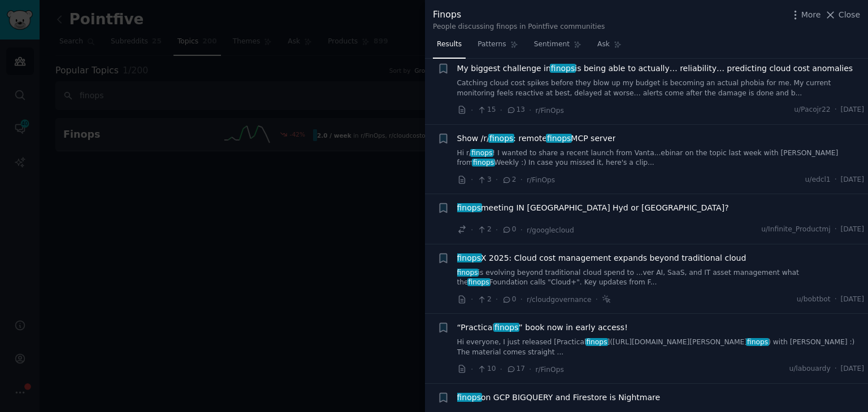 Image resolution: width=868 pixels, height=412 pixels. Describe the element at coordinates (818, 181) in the screenshot. I see `span: u/edcl1` at that location.